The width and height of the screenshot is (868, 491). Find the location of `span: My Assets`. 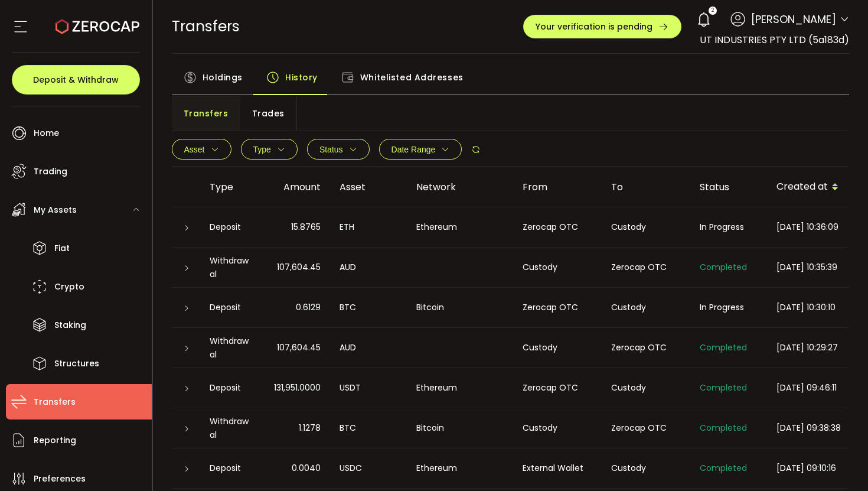

span: My Assets is located at coordinates (55, 210).